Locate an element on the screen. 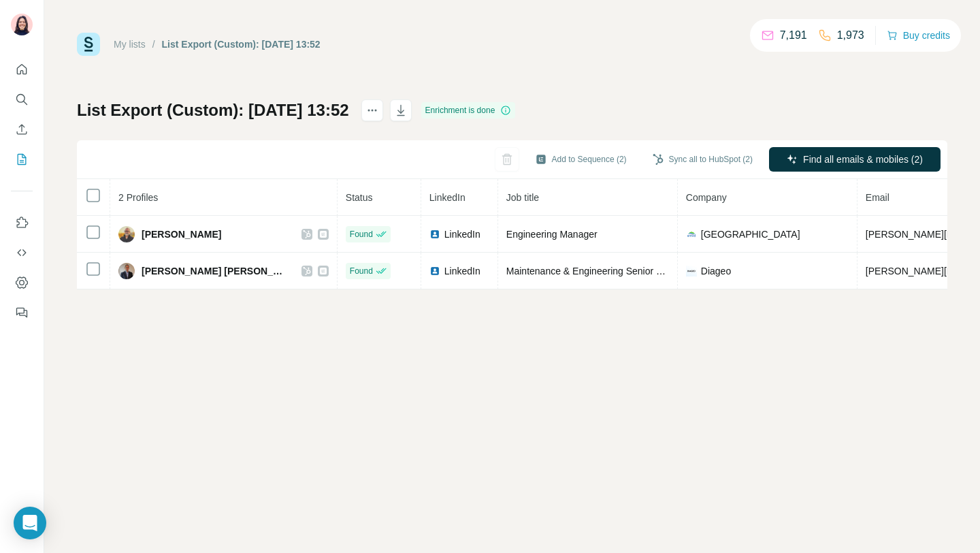 The width and height of the screenshot is (980, 553). div: Open Intercom Messenger is located at coordinates (30, 523).